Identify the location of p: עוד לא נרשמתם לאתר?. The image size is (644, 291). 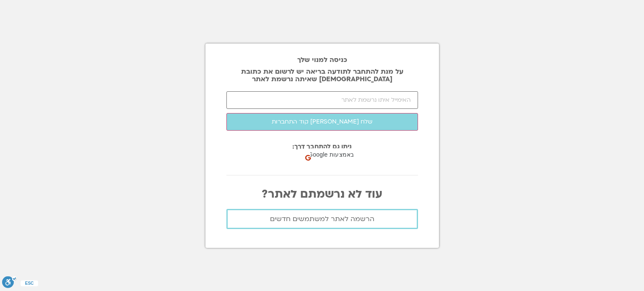
(322, 195).